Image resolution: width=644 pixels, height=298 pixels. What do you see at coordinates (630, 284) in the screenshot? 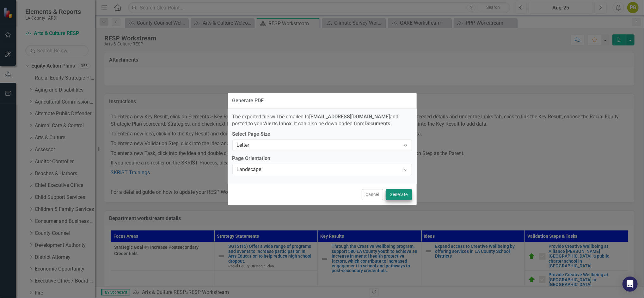
I see `div: Open Intercom Messenger` at bounding box center [630, 284].